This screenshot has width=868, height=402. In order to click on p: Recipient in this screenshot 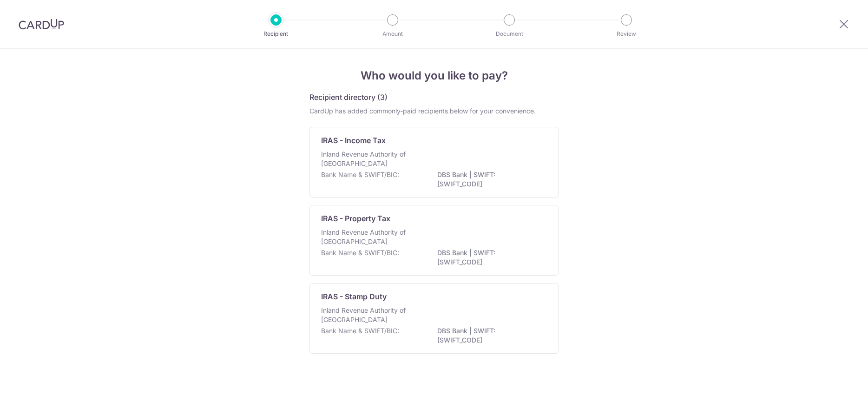, I will do `click(276, 34)`.